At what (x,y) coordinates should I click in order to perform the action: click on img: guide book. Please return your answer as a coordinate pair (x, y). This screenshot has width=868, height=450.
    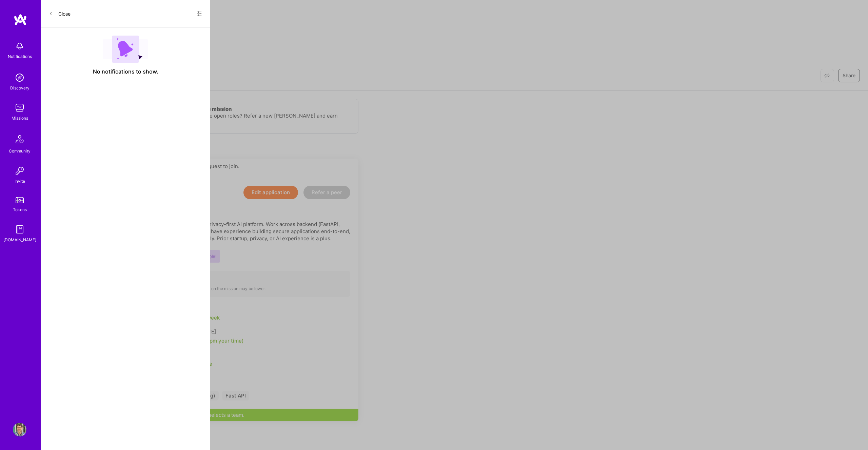
    Looking at the image, I should click on (19, 230).